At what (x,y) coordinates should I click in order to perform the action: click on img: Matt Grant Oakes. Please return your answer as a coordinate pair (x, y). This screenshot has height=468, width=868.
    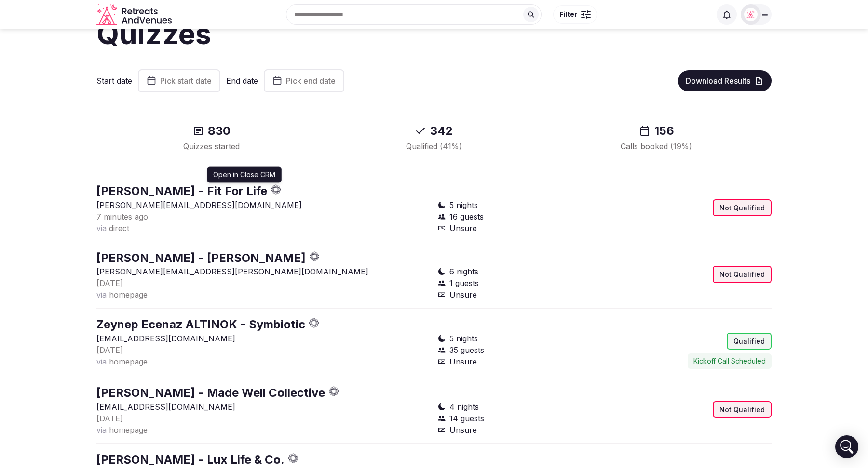
    Looking at the image, I should click on (750, 15).